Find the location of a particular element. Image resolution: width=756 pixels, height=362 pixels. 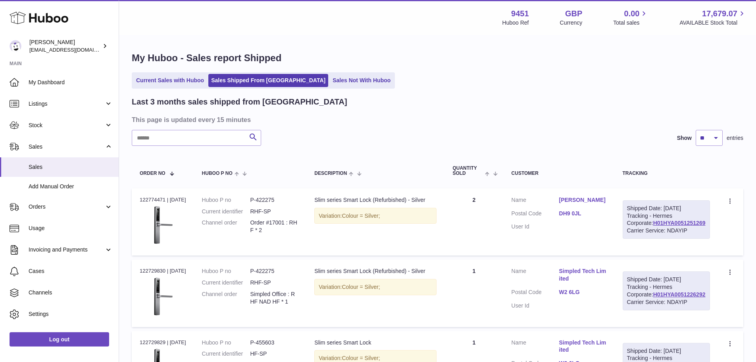

span: Orders is located at coordinates (66, 206).